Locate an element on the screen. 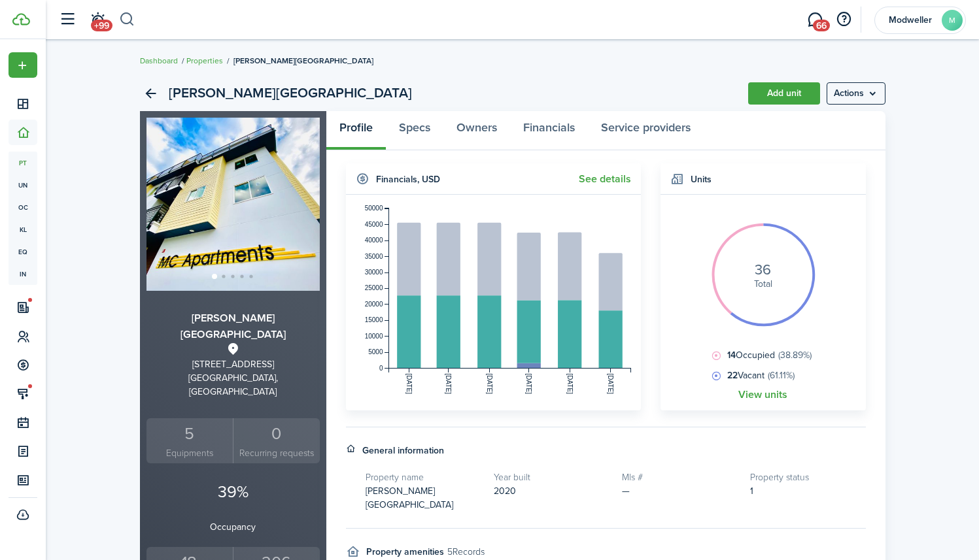  button: Open resource center is located at coordinates (844, 20).